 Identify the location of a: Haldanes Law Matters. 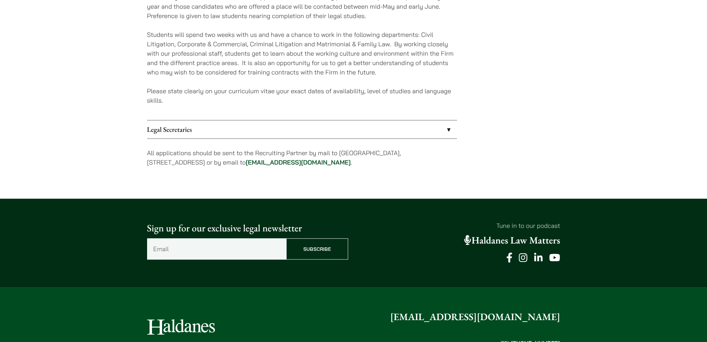
(512, 240).